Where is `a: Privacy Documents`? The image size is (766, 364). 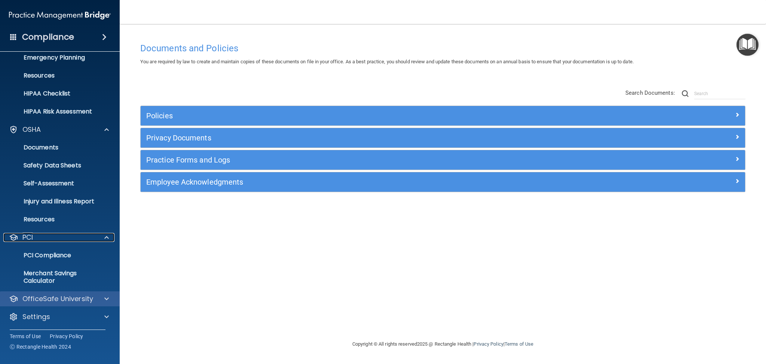
a: Privacy Documents is located at coordinates (443, 138).